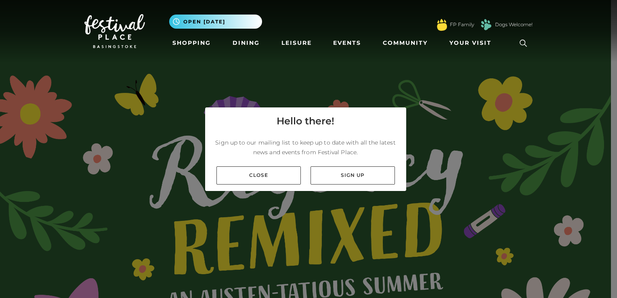 The image size is (617, 298). I want to click on a: Your Visit, so click(473, 43).